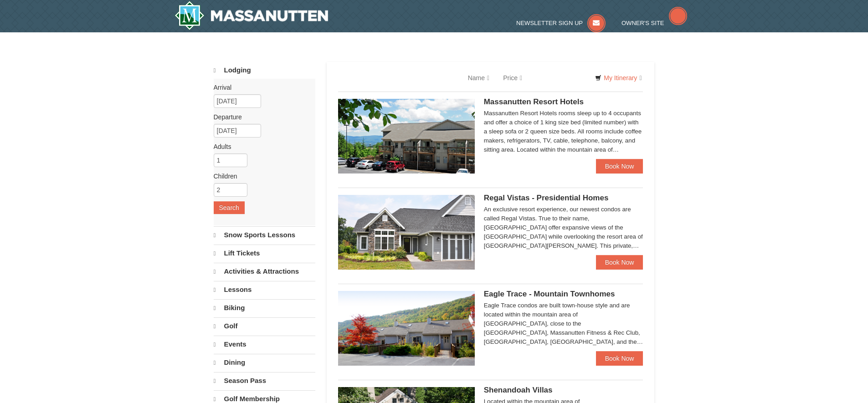 Image resolution: width=868 pixels, height=403 pixels. I want to click on button: Search, so click(229, 208).